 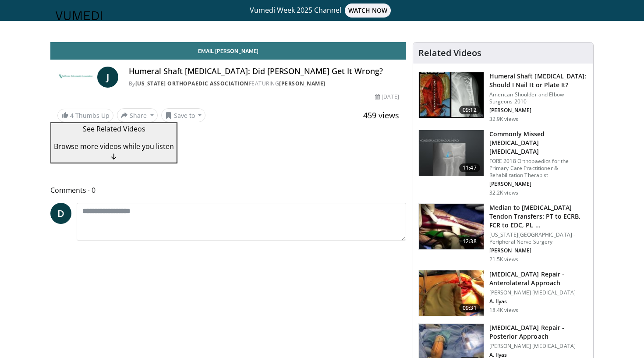 What do you see at coordinates (538, 250) in the screenshot?
I see `p: Andrew Yee` at bounding box center [538, 250].